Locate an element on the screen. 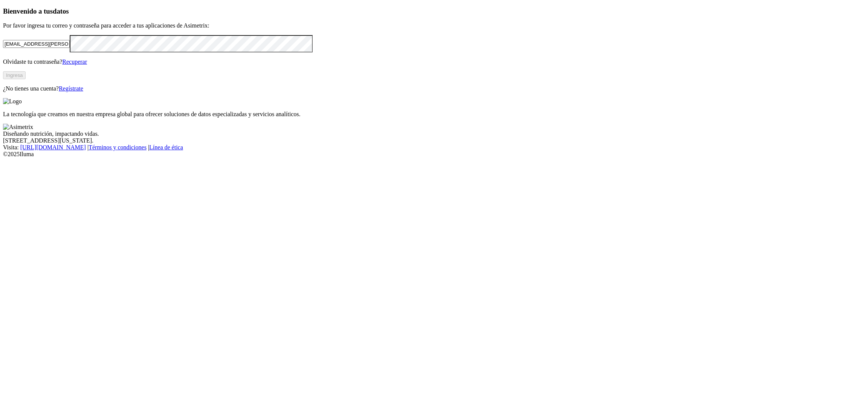 The height and width of the screenshot is (393, 868). a: Regístrate is located at coordinates (71, 88).